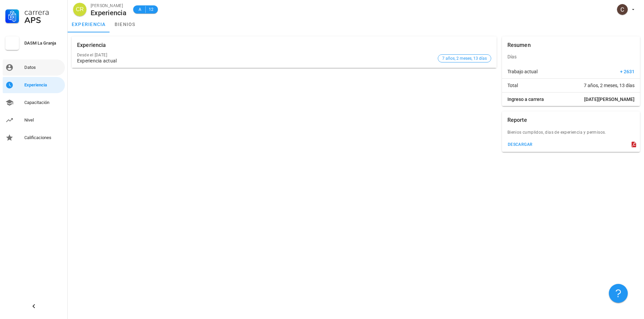 The width and height of the screenshot is (644, 319). What do you see at coordinates (34, 103) in the screenshot?
I see `a: Capacitación` at bounding box center [34, 103].